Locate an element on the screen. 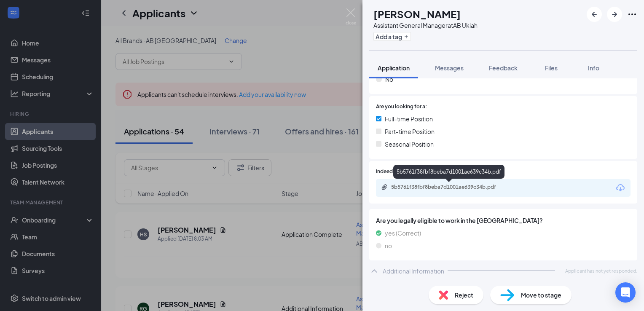 This screenshot has height=311, width=644. a: Download is located at coordinates (620, 188).